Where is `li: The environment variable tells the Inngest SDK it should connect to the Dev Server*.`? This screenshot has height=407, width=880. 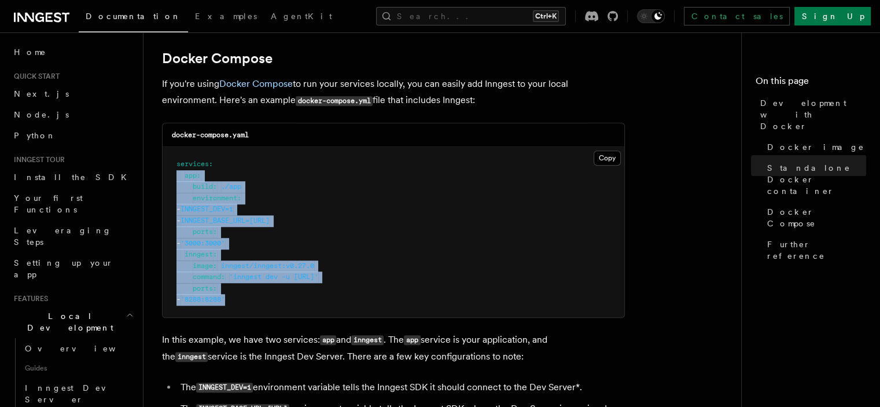 li: The environment variable tells the Inngest SDK it should connect to the Dev Server*. is located at coordinates (401, 387).